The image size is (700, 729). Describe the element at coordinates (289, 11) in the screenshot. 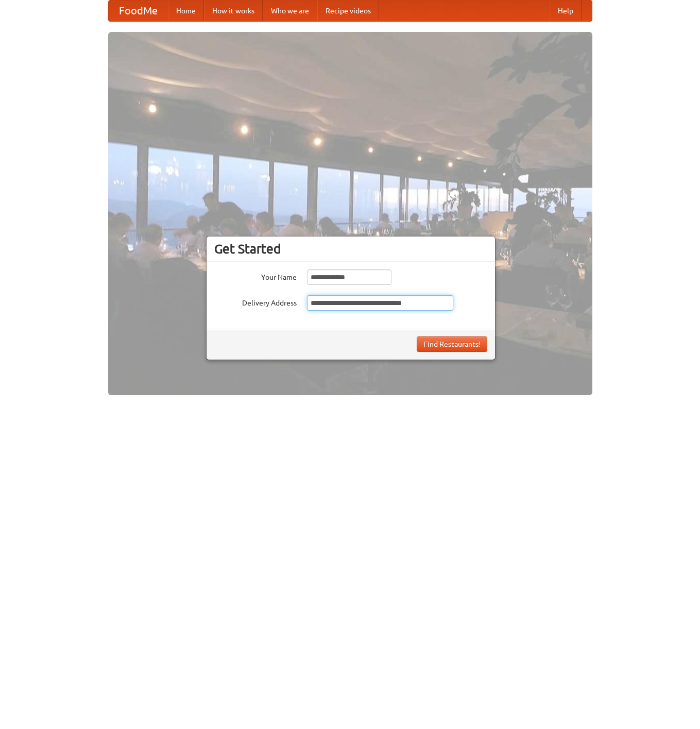

I see `a: Who we are` at that location.